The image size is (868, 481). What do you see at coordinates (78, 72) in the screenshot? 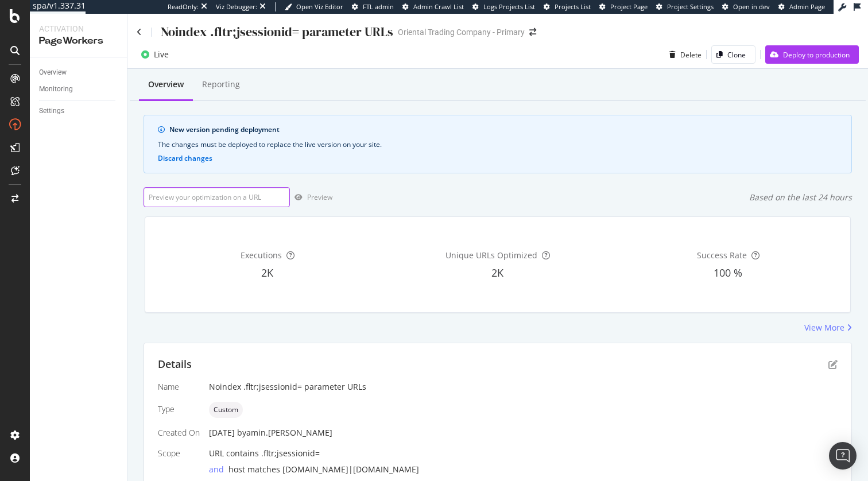
I see `a: Overview` at bounding box center [78, 72].